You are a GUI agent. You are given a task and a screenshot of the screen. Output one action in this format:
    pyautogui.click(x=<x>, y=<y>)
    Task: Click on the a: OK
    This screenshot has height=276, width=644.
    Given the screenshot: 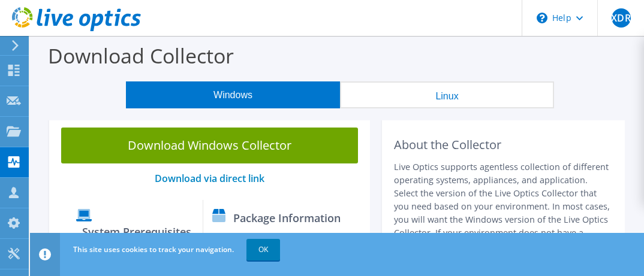 What is the action you would take?
    pyautogui.click(x=264, y=250)
    